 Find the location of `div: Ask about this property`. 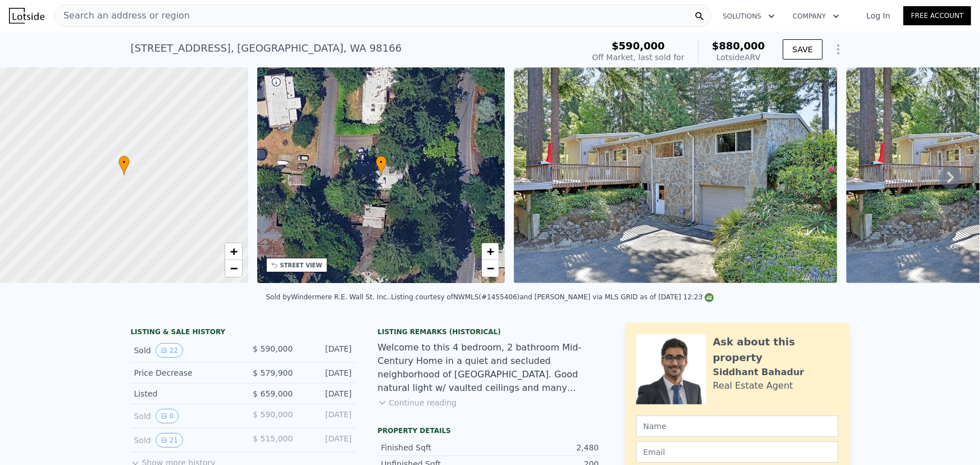

div: Ask about this property is located at coordinates (776, 350).